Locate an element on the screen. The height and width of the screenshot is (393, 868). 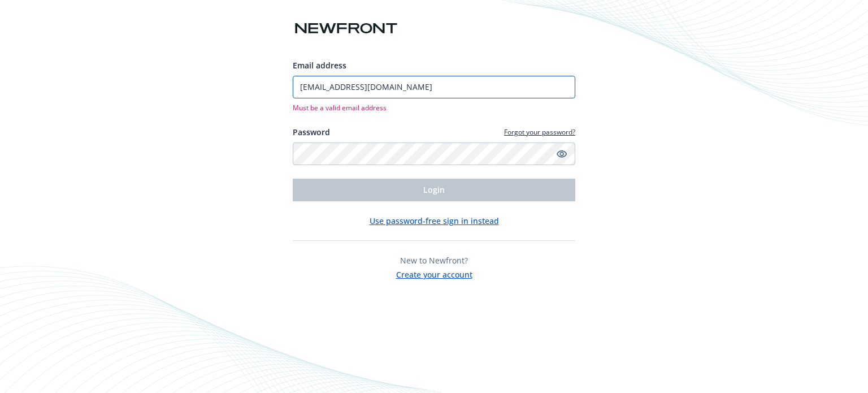
button: Use password-free sign in instead is located at coordinates (434, 220).